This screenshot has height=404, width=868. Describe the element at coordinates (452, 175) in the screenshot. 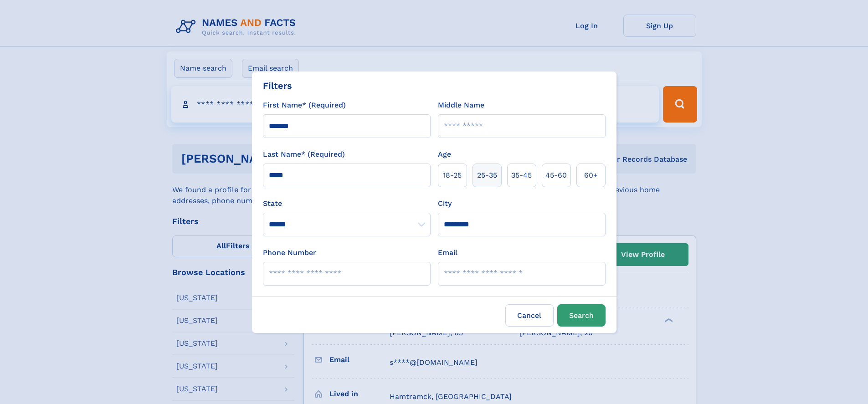

I see `span: 18‑25` at that location.